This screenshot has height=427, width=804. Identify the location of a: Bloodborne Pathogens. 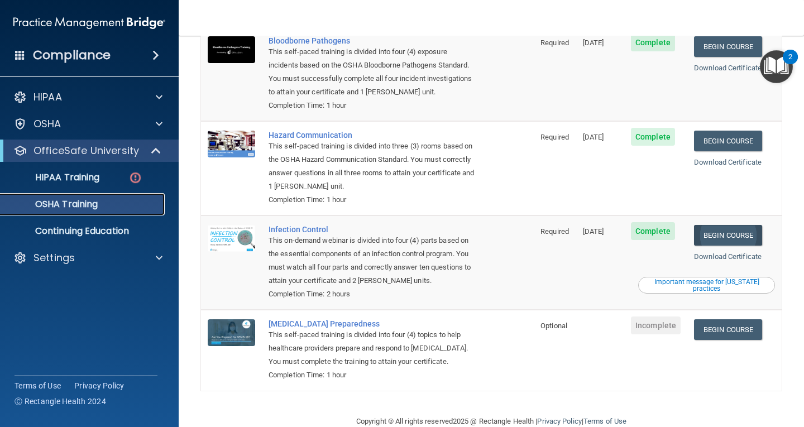
(373, 41).